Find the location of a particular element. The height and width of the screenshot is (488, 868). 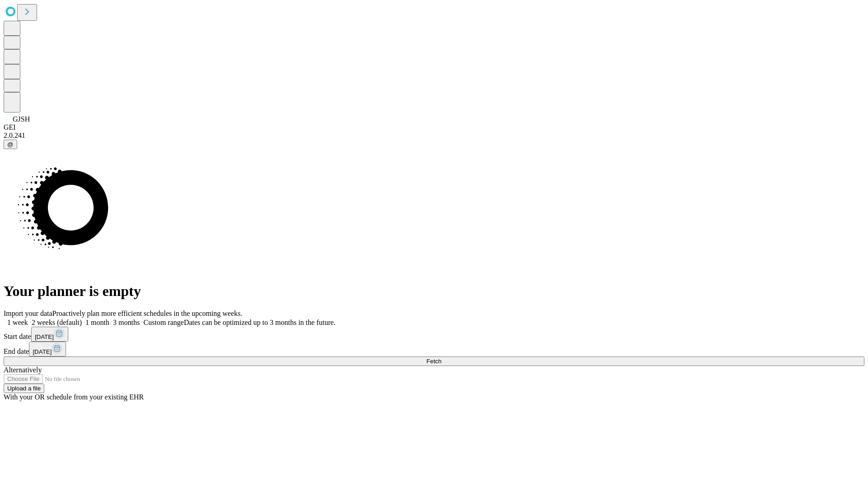

span: With your OR schedule from your existing EHR is located at coordinates (74, 397).